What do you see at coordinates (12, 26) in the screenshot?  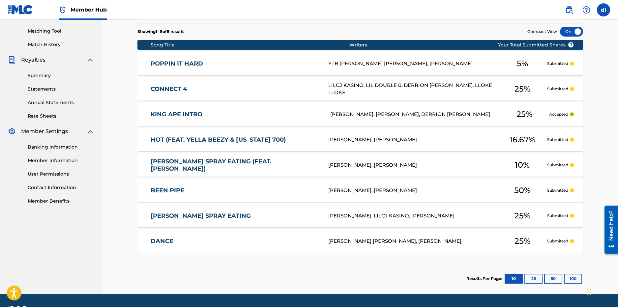 I see `div: Open Resource Center` at bounding box center [12, 26].